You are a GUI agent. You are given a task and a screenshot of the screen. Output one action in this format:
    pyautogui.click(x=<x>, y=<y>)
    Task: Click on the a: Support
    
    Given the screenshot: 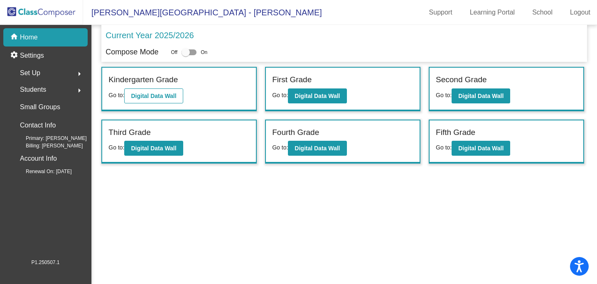 What is the action you would take?
    pyautogui.click(x=441, y=12)
    